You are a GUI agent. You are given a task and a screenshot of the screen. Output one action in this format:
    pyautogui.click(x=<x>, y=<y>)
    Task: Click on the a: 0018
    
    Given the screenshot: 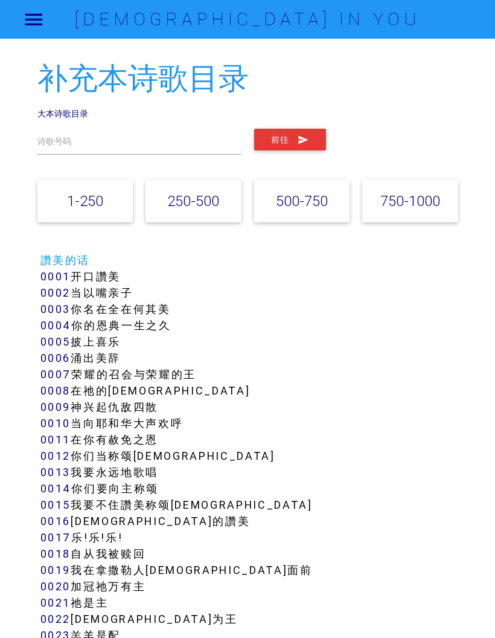 What is the action you would take?
    pyautogui.click(x=56, y=553)
    